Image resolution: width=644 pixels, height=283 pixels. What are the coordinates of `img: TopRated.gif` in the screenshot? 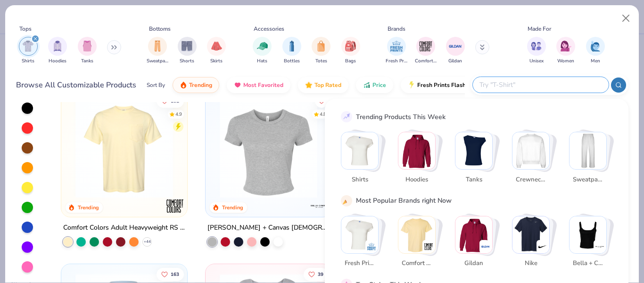 It's located at (309, 85).